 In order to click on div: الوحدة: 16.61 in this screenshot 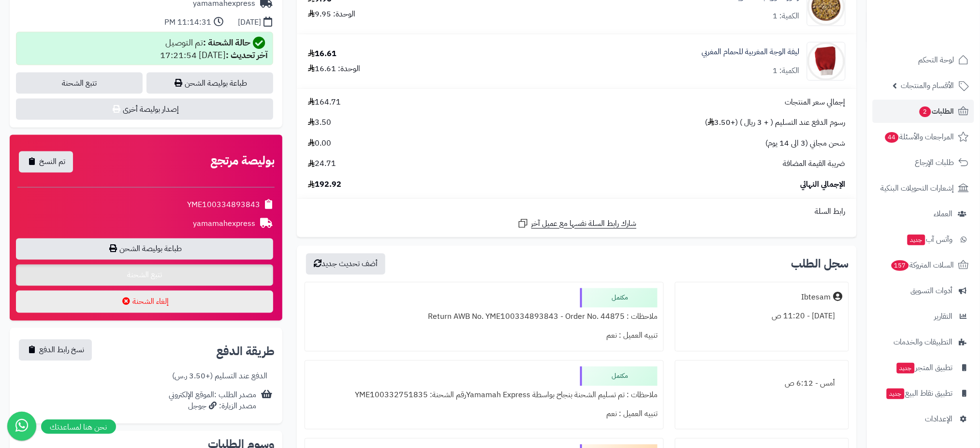, I will do `click(334, 69)`.